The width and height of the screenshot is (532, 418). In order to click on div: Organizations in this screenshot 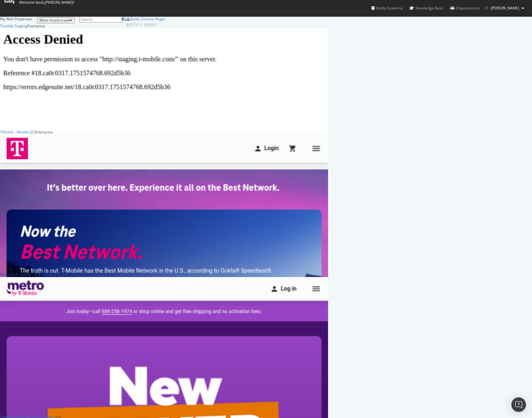, I will do `click(465, 8)`.